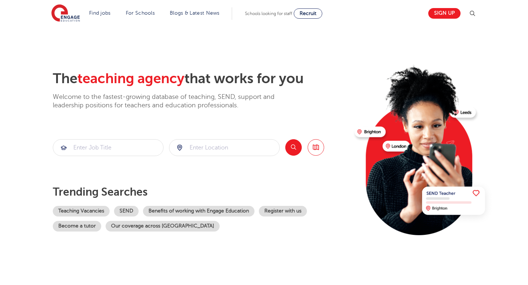 The width and height of the screenshot is (528, 285). Describe the element at coordinates (100, 13) in the screenshot. I see `a: Find jobs` at that location.